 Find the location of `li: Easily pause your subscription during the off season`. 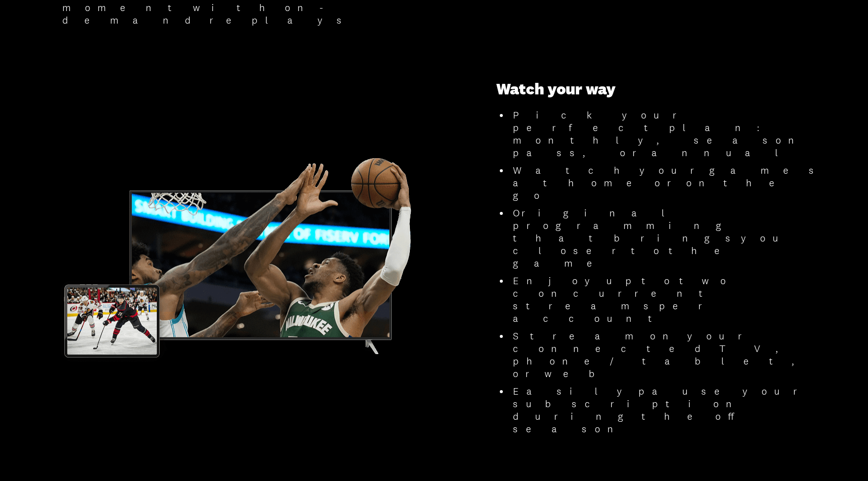

li: Easily pause your subscription during the off season is located at coordinates (666, 410).